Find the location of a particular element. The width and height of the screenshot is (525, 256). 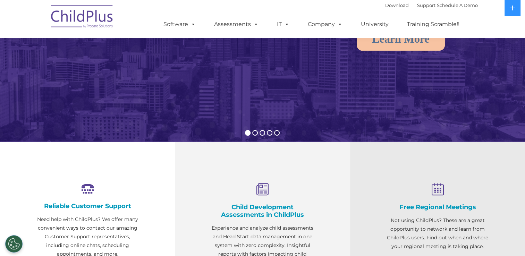

a: Schedule A Demo is located at coordinates (457, 5).